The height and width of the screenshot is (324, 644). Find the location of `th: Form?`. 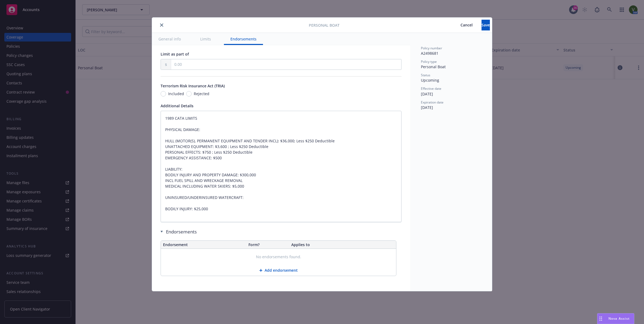

th: Form? is located at coordinates (268, 245).